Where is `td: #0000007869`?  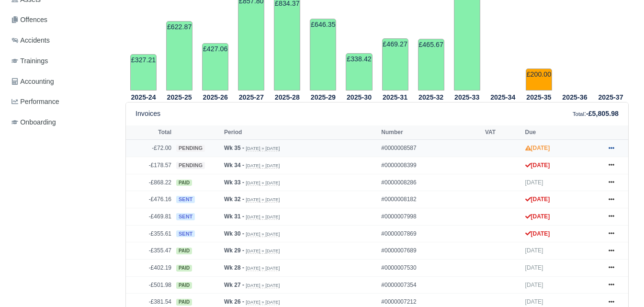 td: #0000007869 is located at coordinates (430, 234).